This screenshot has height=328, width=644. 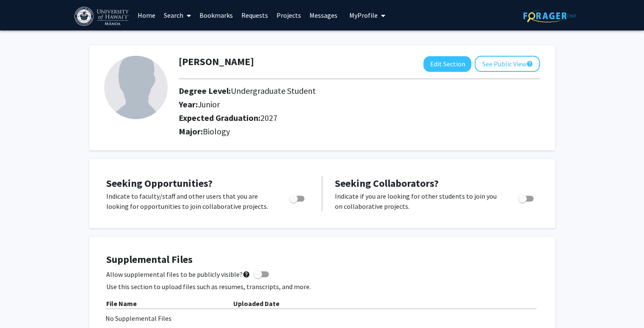 I want to click on a: Messages, so click(x=323, y=15).